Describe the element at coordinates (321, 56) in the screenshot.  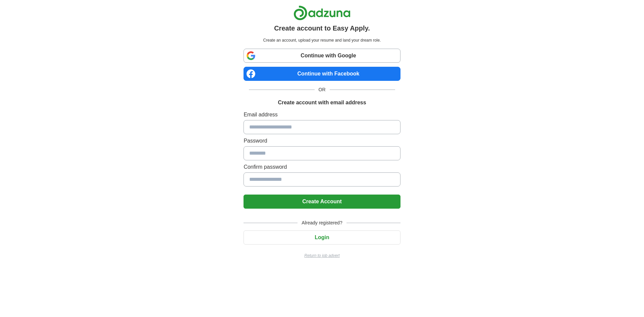
I see `a: Continue with Google` at that location.